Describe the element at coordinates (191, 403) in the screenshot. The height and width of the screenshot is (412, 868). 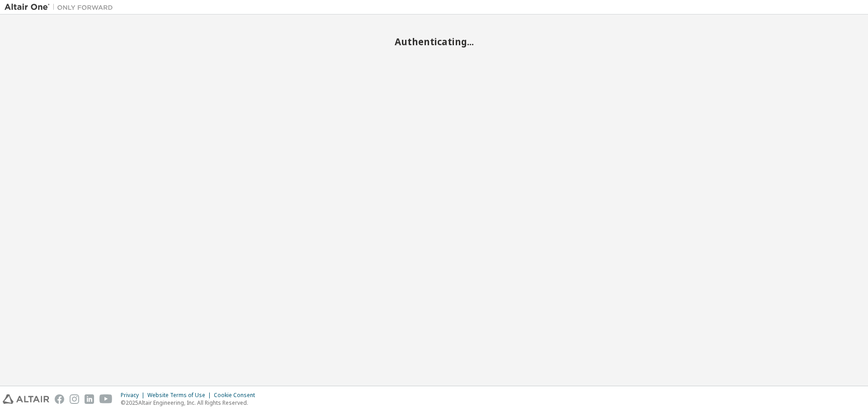
I see `p: © 2025 Altair Engineering, Inc. All Rights Reserved.` at that location.